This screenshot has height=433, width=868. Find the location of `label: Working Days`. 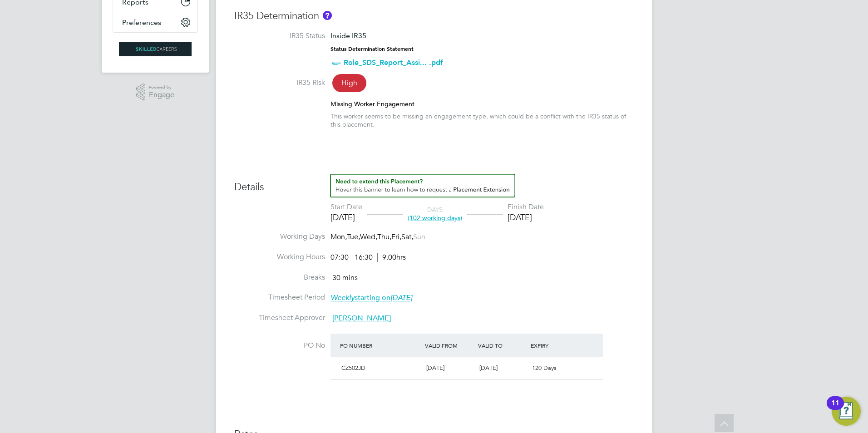

label: Working Days is located at coordinates (280, 236).